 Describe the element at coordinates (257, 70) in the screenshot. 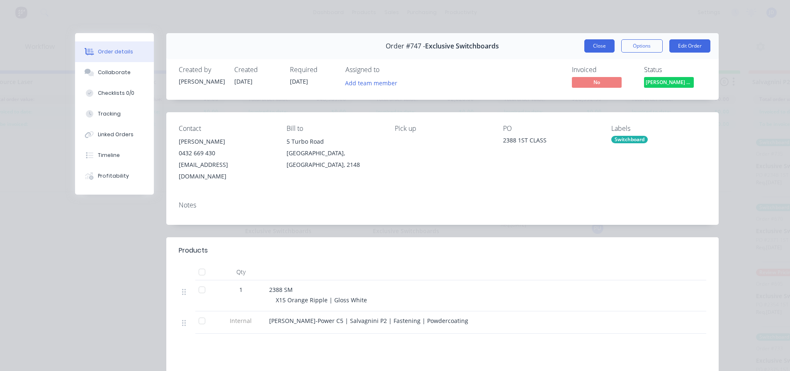

I see `div: Created` at that location.